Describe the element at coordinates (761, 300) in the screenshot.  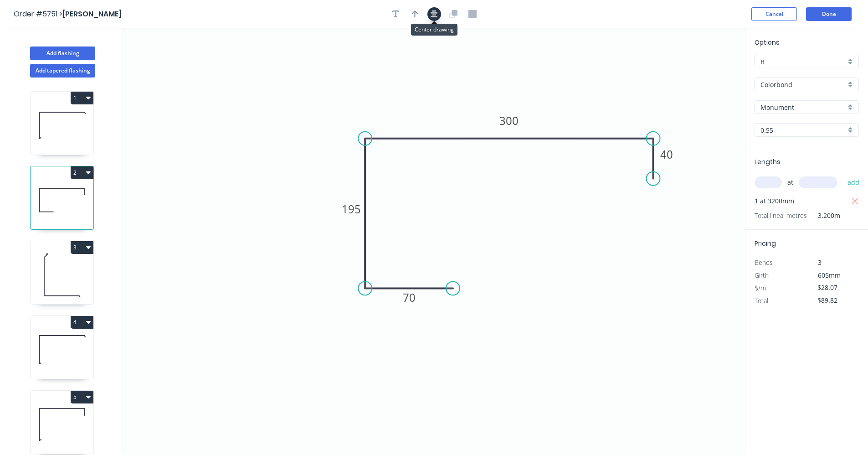
I see `span: Total` at that location.